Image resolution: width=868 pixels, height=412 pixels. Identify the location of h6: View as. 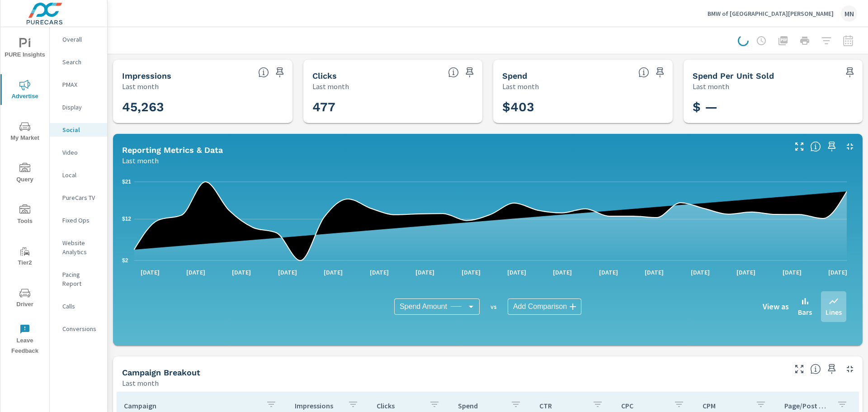
(776, 306).